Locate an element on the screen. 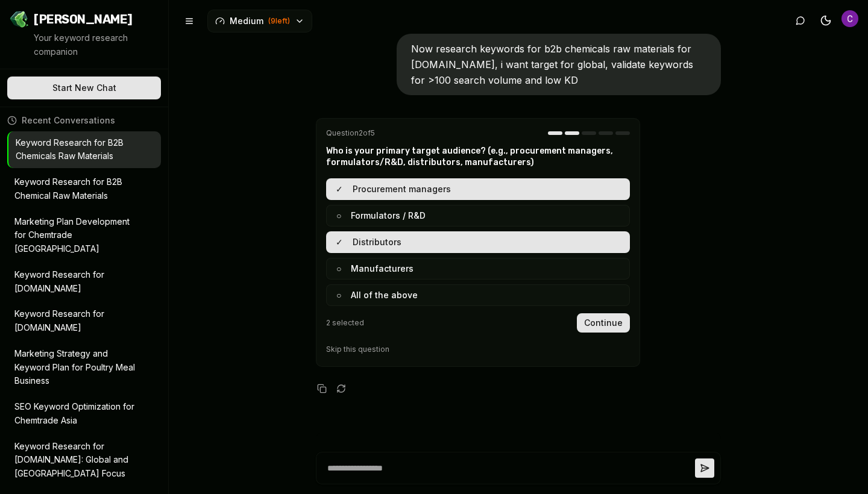 The width and height of the screenshot is (868, 494). h3: Who is your primary target audience? (e.g., procurement managers, formulators/R&D, distributors, ... is located at coordinates (478, 156).